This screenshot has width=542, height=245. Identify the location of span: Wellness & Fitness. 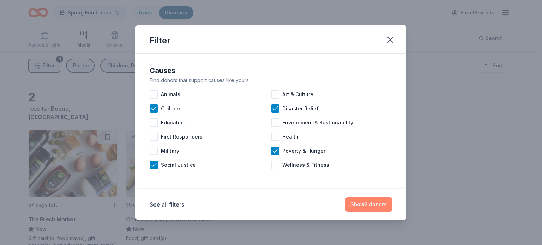
(306, 165).